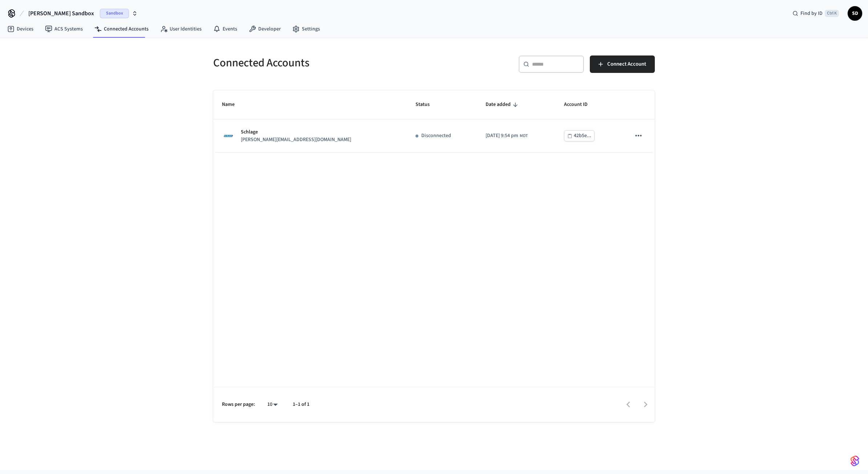 This screenshot has width=868, height=474. Describe the element at coordinates (181, 29) in the screenshot. I see `a: User Identities` at that location.